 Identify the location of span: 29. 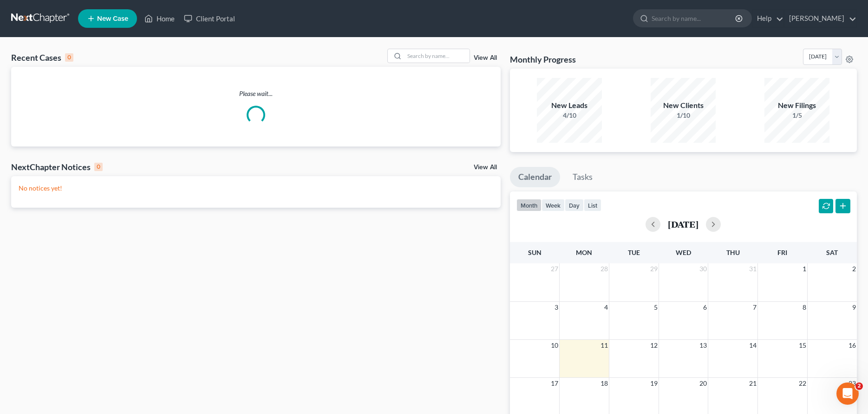
(654, 269).